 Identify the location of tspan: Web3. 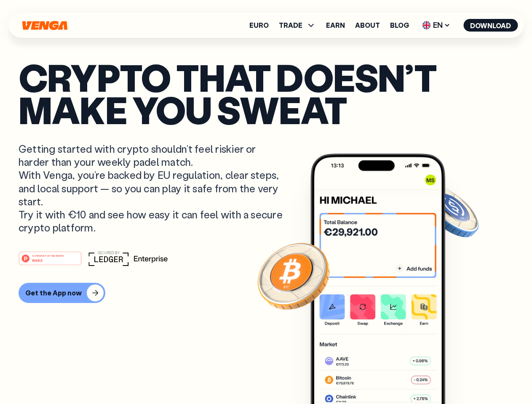
(37, 260).